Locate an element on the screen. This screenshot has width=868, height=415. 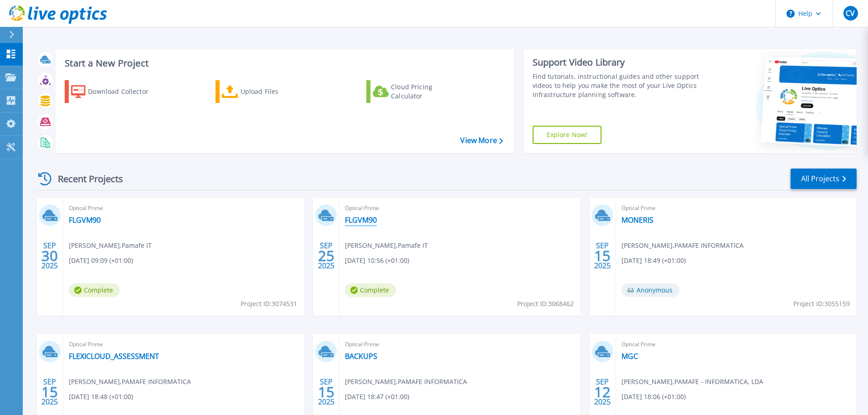
a: All Projects is located at coordinates (823, 178).